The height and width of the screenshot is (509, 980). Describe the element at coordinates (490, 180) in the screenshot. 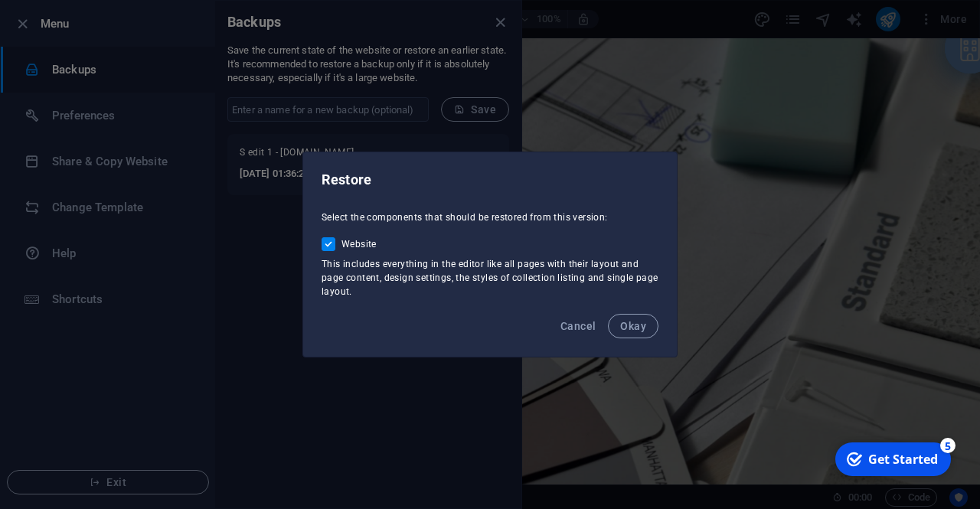

I see `h2: Restore` at that location.